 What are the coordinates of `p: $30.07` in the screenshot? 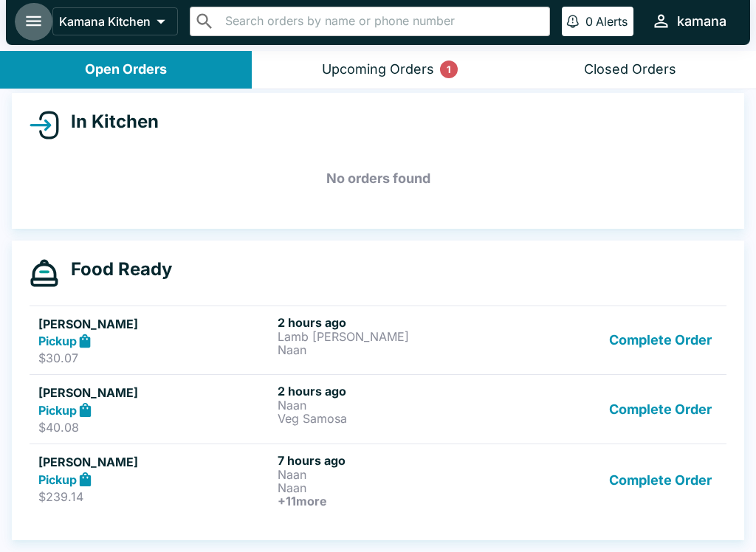 It's located at (155, 358).